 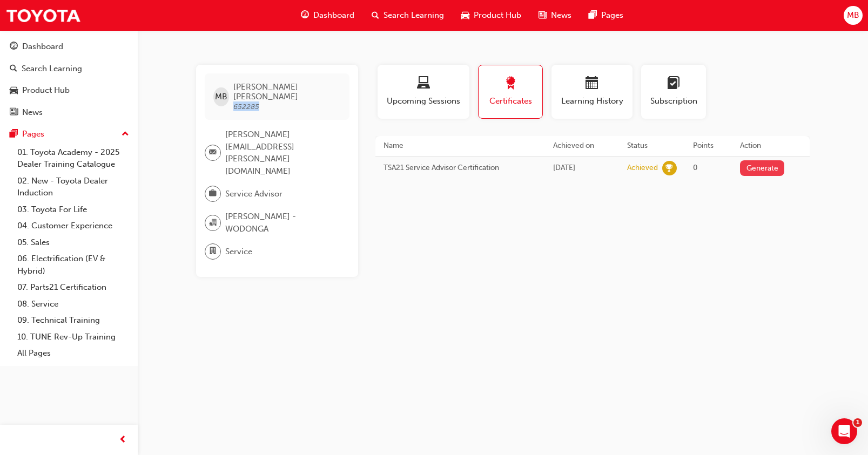 What do you see at coordinates (708, 146) in the screenshot?
I see `th: Points` at bounding box center [708, 146].